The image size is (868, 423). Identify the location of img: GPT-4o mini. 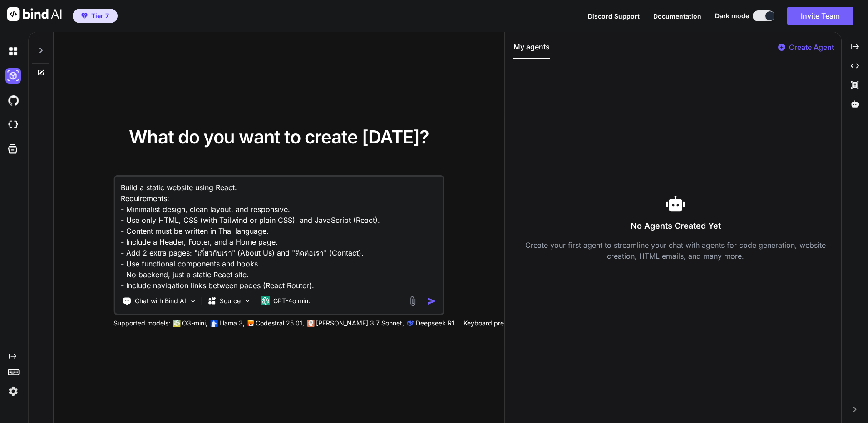
(265, 301).